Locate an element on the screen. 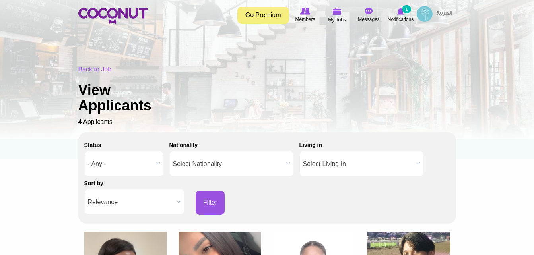 The image size is (534, 255). label: Sort by is located at coordinates (94, 183).